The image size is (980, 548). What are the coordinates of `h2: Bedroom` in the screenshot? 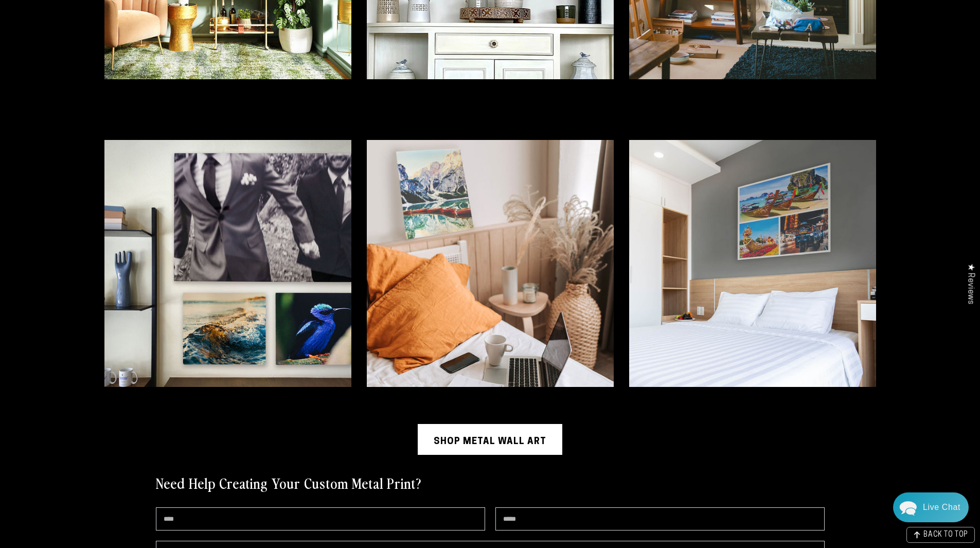 It's located at (143, 111).